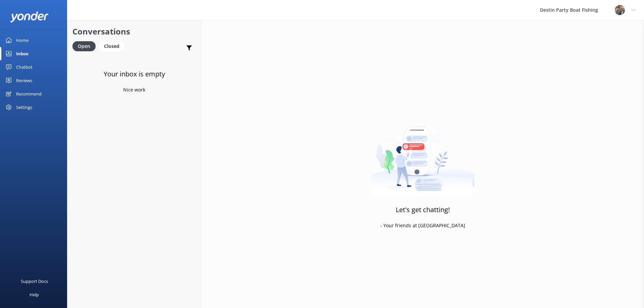 The image size is (644, 308). What do you see at coordinates (29, 17) in the screenshot?
I see `img: yonder-white-logo.png` at bounding box center [29, 17].